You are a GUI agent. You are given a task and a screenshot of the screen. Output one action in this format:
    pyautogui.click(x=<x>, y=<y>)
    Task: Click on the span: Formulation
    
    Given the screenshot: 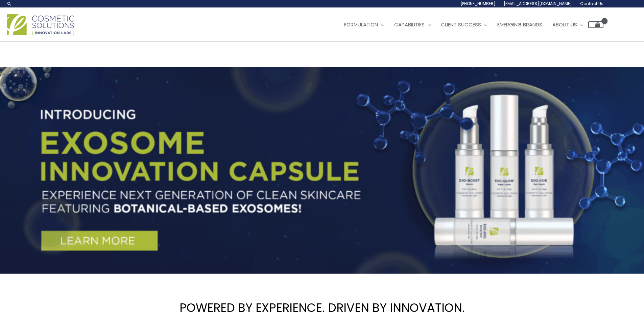 What is the action you would take?
    pyautogui.click(x=361, y=25)
    